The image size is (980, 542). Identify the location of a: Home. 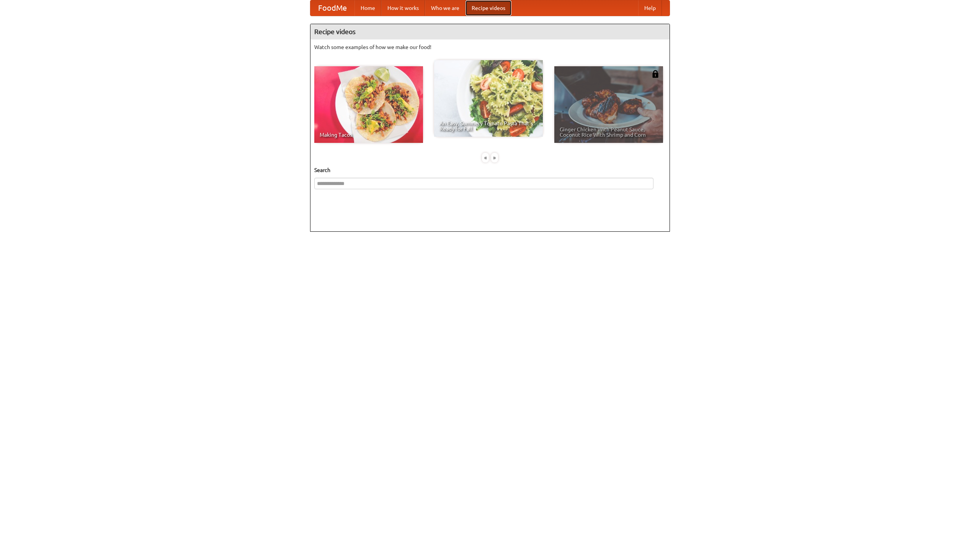
(368, 8).